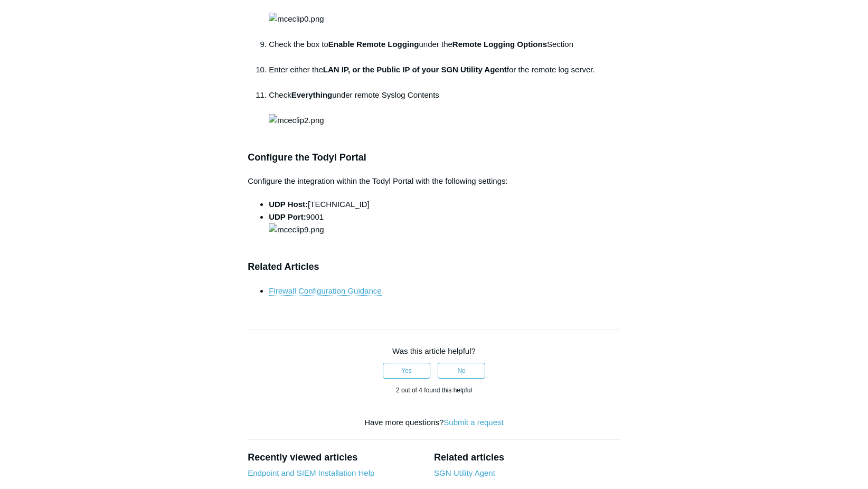 The width and height of the screenshot is (868, 489). What do you see at coordinates (296, 120) in the screenshot?
I see `img: mceclip2.png` at bounding box center [296, 120].